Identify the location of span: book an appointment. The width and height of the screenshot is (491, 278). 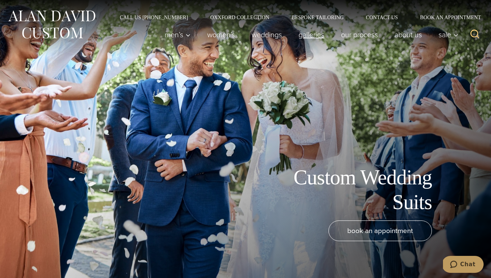
(380, 231).